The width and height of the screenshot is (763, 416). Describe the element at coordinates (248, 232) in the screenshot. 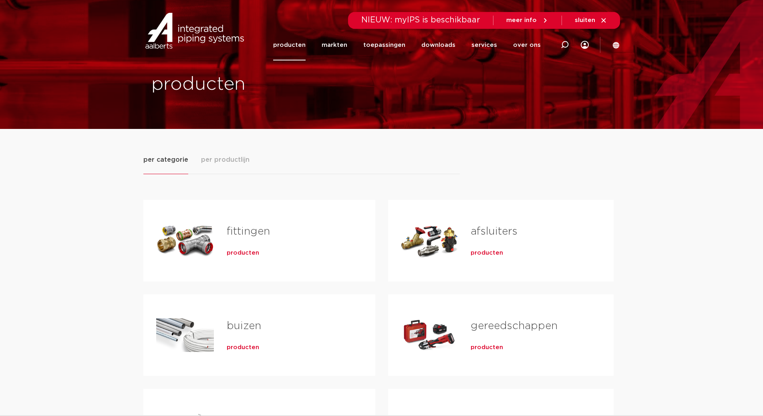

I see `a: fittingen` at that location.